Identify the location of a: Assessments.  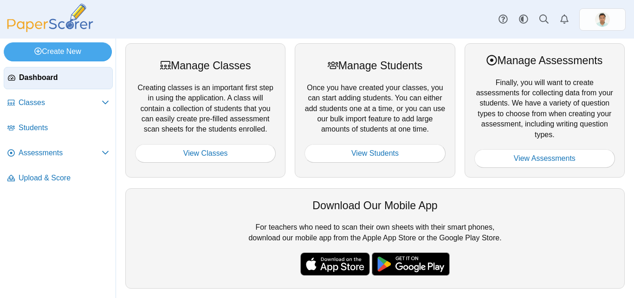
(58, 153).